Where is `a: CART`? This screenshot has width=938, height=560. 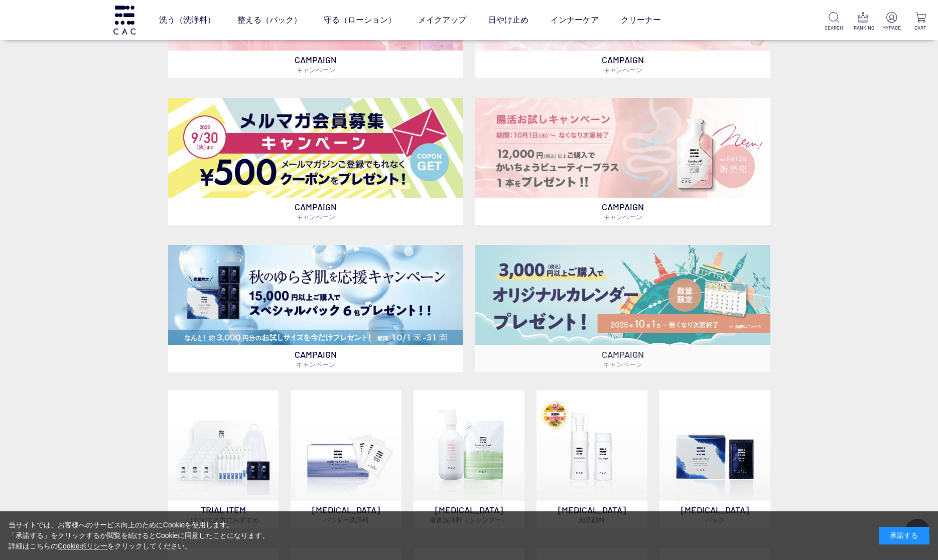
a: CART is located at coordinates (920, 21).